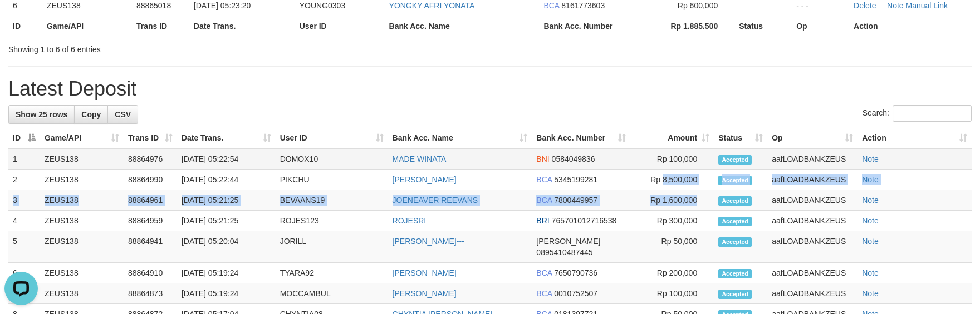  What do you see at coordinates (763, 25) in the screenshot?
I see `th: Status` at bounding box center [763, 25].